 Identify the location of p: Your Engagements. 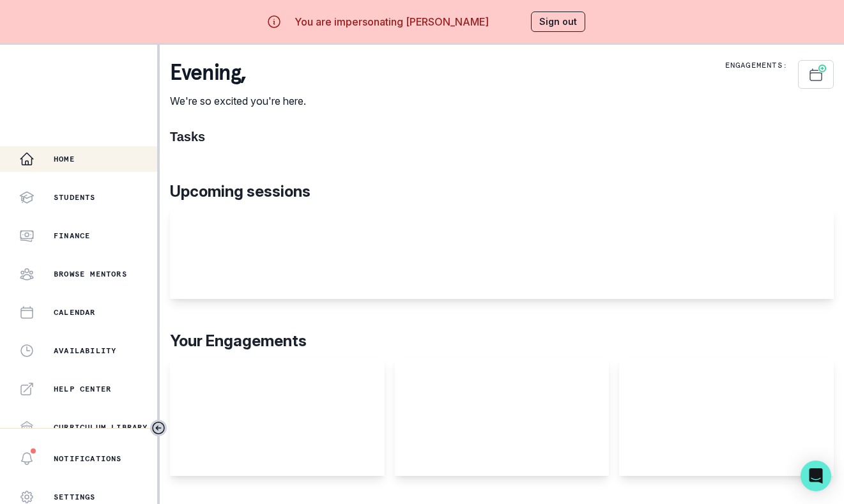
(501, 341).